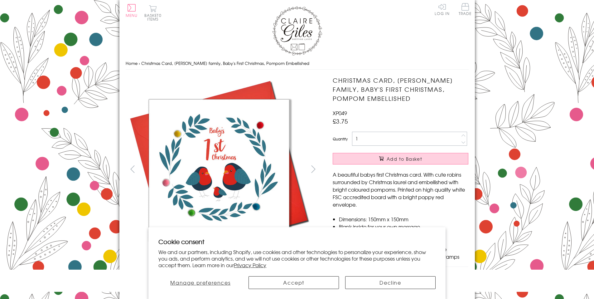  I want to click on span: Add to Basket, so click(404, 159).